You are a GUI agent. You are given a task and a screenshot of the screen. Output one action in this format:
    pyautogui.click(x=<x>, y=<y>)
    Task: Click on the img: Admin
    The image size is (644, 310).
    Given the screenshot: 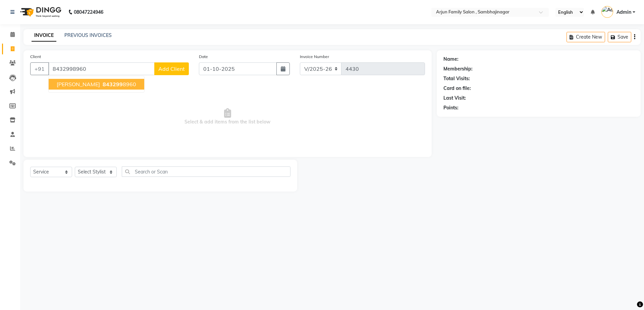 What is the action you would take?
    pyautogui.click(x=607, y=12)
    